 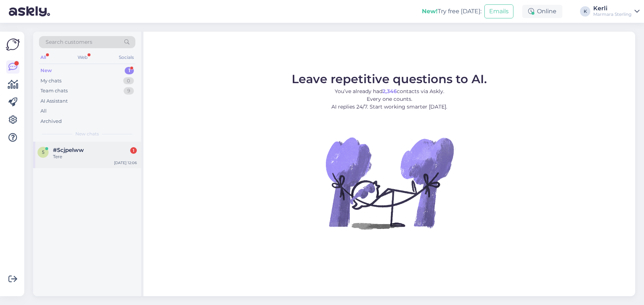 What do you see at coordinates (82, 57) in the screenshot?
I see `div: Web` at bounding box center [82, 57].